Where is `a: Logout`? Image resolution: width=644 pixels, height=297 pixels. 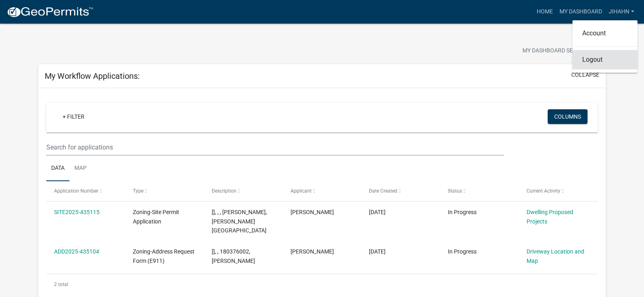
a: Logout is located at coordinates (605, 60).